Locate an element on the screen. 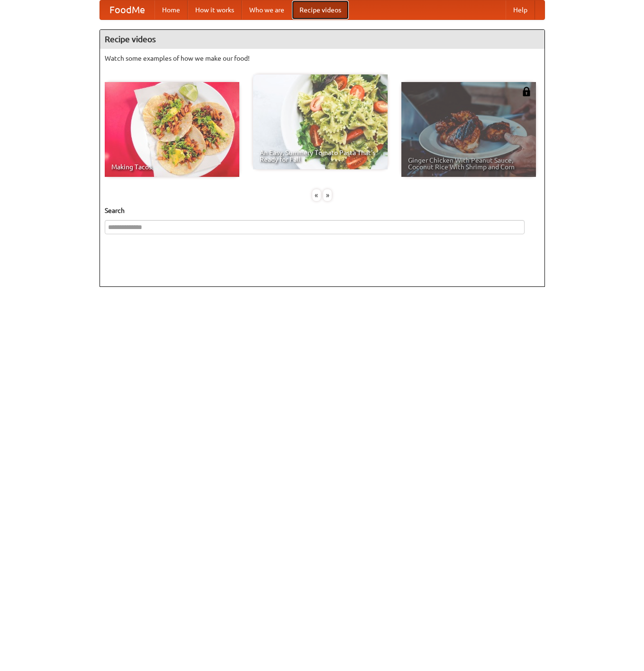 The height and width of the screenshot is (671, 644). a: Who we are is located at coordinates (267, 10).